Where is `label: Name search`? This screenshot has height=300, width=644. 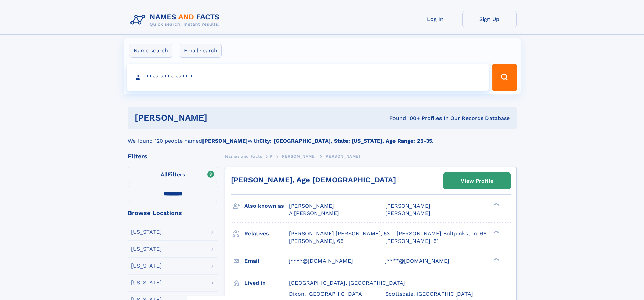
label: Name search is located at coordinates (151, 51).